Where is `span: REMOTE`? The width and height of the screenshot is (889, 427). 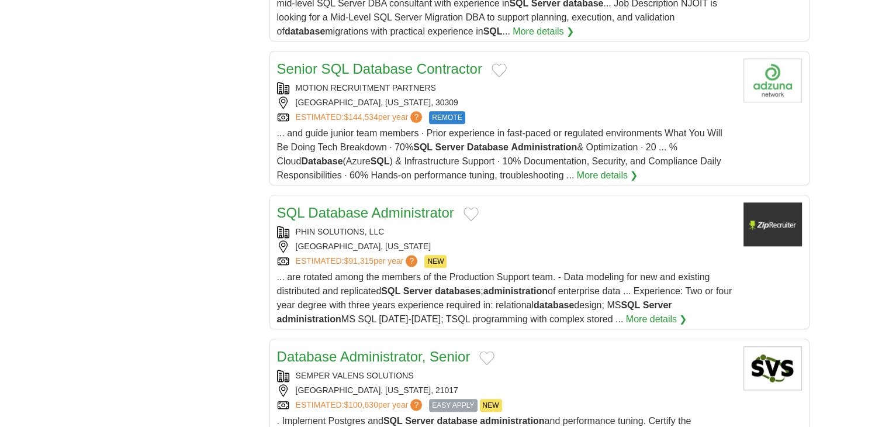
span: REMOTE is located at coordinates (446, 117).